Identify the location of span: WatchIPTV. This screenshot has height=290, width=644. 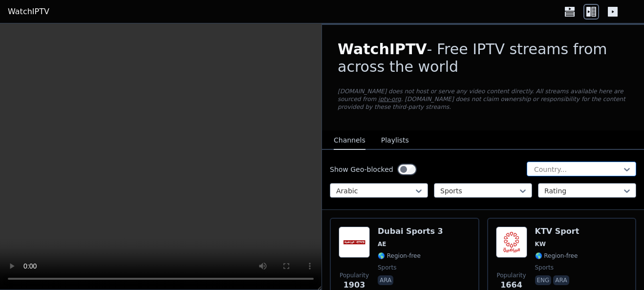
(382, 49).